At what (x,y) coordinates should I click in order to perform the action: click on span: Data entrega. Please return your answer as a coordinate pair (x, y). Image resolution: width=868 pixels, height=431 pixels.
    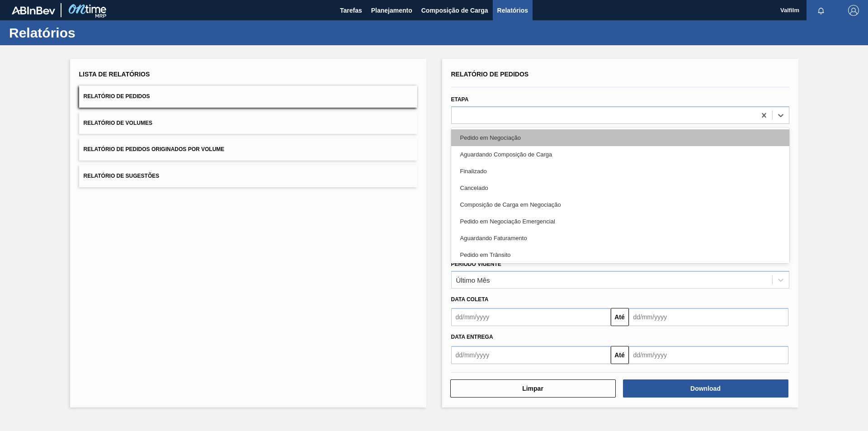
    Looking at the image, I should click on (472, 337).